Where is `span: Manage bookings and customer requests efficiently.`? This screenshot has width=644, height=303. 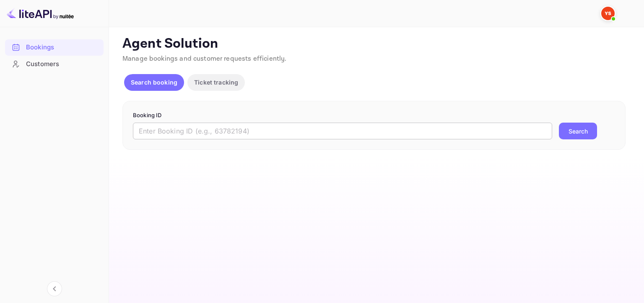
span: Manage bookings and customer requests efficiently. is located at coordinates (205, 58).